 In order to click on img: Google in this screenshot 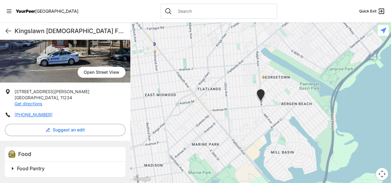, I will do `click(142, 179)`.